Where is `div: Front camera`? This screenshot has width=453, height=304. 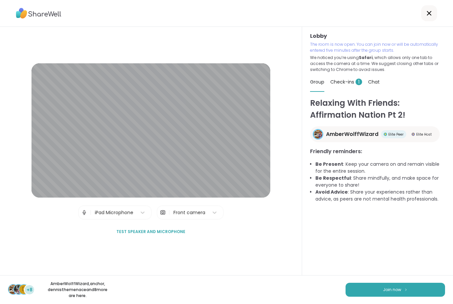
div: Front camera is located at coordinates (189, 213).